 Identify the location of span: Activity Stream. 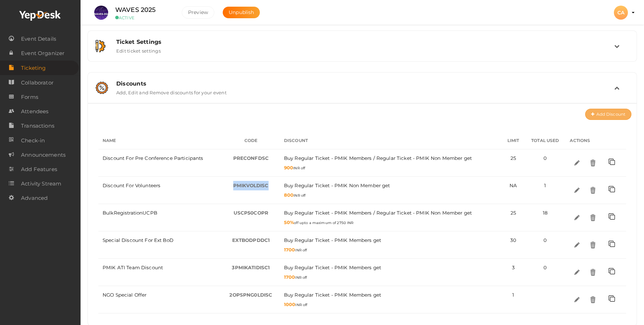
(41, 183).